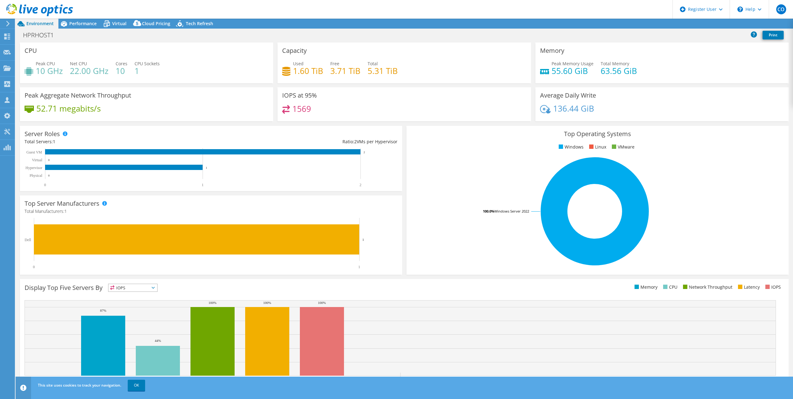 This screenshot has width=793, height=399. Describe the element at coordinates (707, 287) in the screenshot. I see `li: Network Throughput` at that location.